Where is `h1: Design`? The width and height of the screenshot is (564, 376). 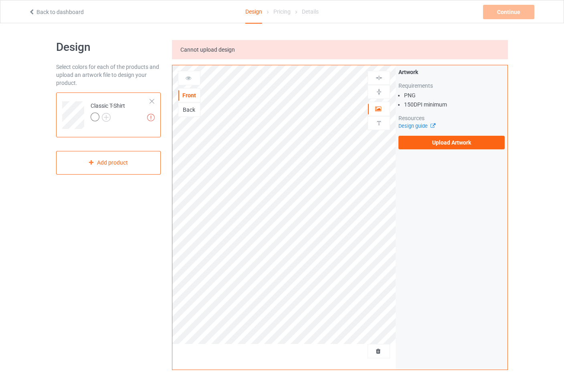
h1: Design is located at coordinates (108, 47).